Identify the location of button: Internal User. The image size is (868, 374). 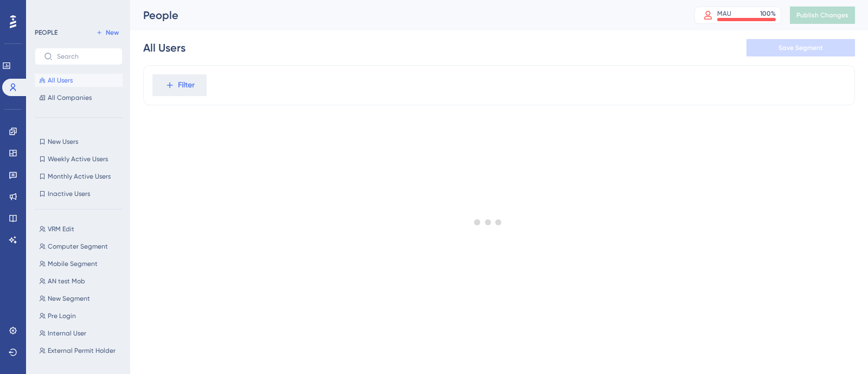
(82, 333).